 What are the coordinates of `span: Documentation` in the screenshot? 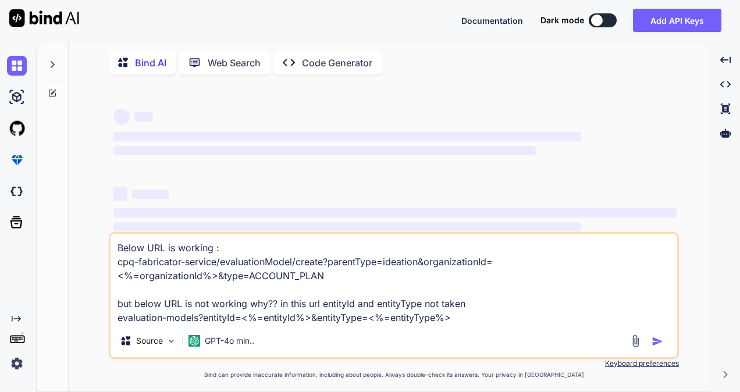 It's located at (492, 20).